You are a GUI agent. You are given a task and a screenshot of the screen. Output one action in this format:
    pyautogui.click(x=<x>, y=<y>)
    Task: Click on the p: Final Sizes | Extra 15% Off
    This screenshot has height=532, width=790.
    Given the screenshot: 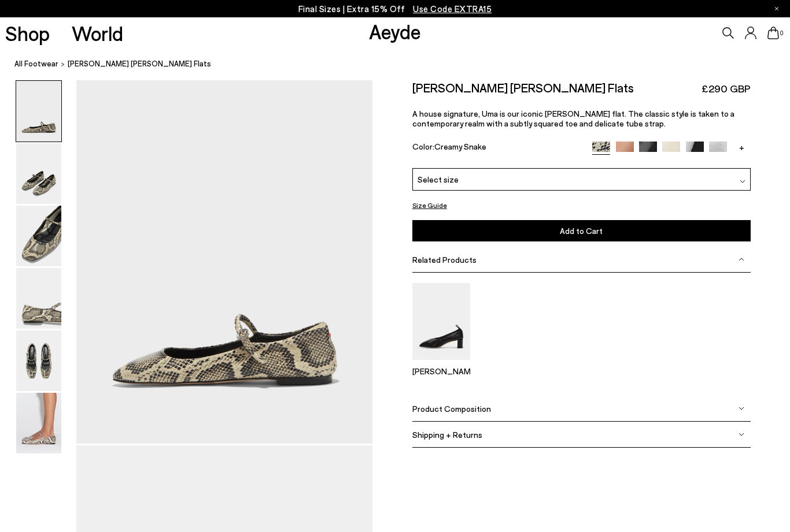 What is the action you would take?
    pyautogui.click(x=395, y=9)
    